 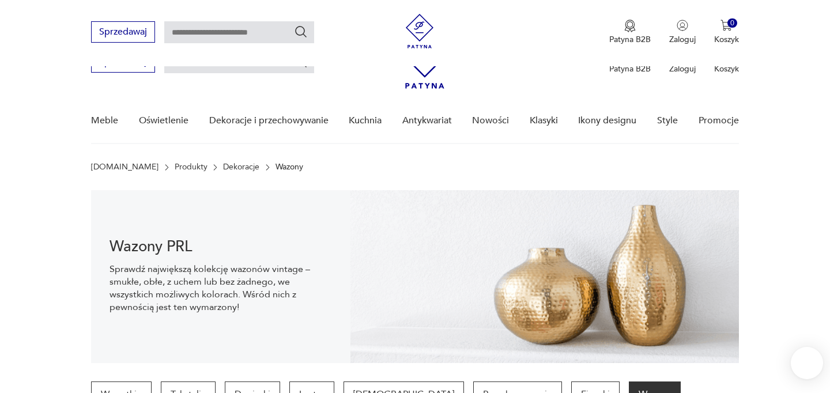 I want to click on a: Dekoracje i przechowywanie, so click(x=269, y=120).